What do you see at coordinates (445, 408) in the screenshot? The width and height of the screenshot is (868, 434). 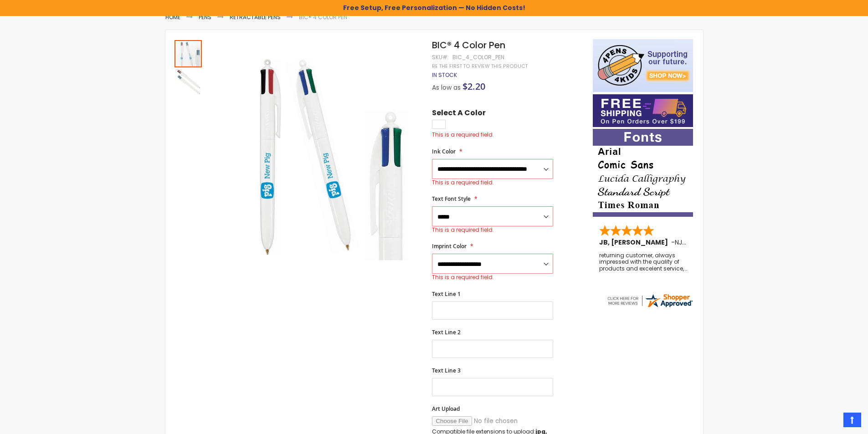 I see `span: Art Upload` at bounding box center [445, 408].